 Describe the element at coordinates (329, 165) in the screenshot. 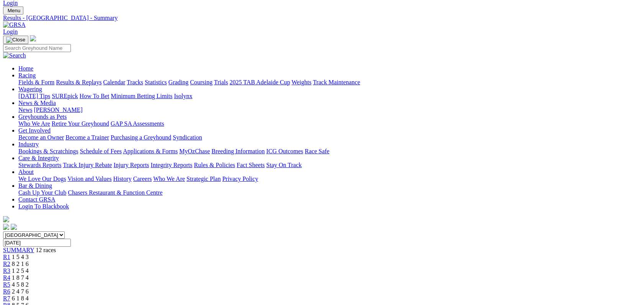

I see `div: Care & Integrity` at that location.